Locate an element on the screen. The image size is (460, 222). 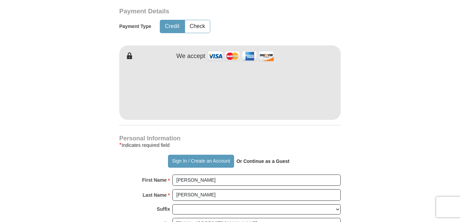
h3: Payment Details is located at coordinates (206, 11).